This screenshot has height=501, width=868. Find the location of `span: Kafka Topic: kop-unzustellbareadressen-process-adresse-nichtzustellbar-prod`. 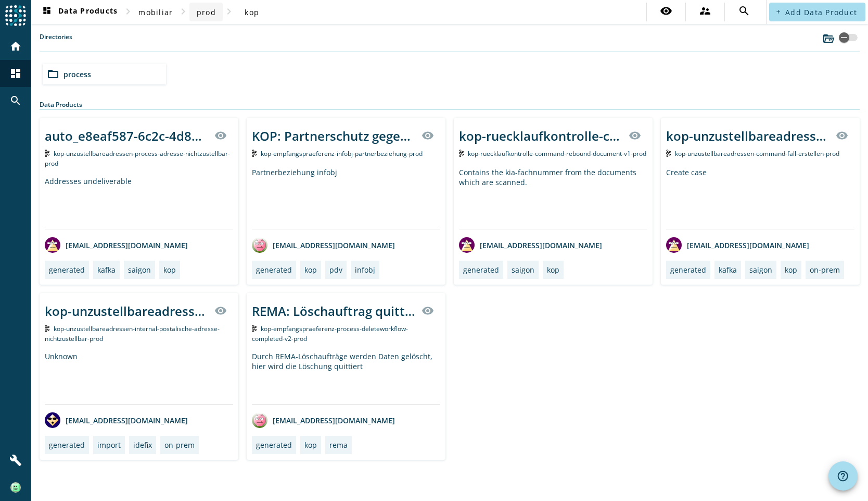

span: Kafka Topic: kop-unzustellbareadressen-process-adresse-nichtzustellbar-prod is located at coordinates (137, 159).